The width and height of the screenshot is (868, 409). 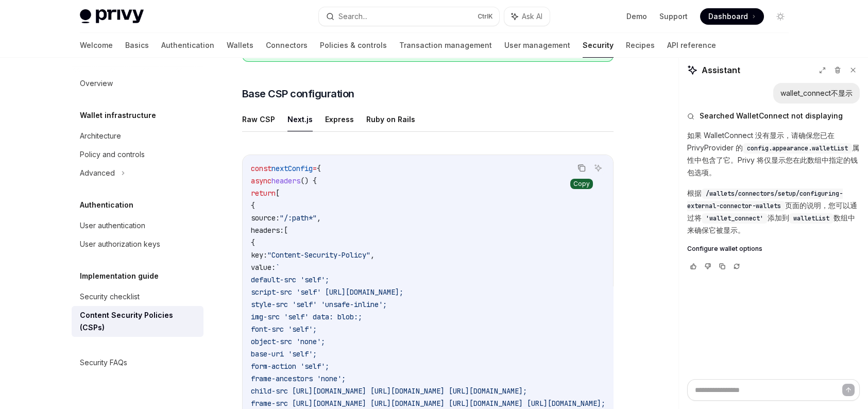 I want to click on div: Copy, so click(x=582, y=183).